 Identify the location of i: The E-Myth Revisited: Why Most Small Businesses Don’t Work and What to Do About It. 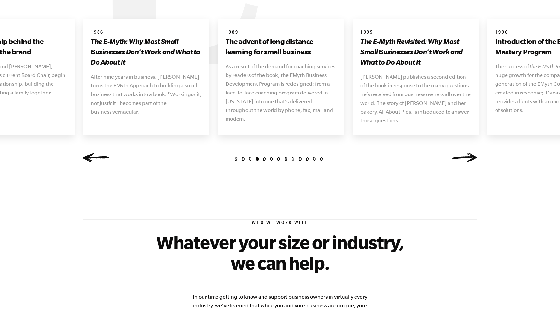
(411, 52).